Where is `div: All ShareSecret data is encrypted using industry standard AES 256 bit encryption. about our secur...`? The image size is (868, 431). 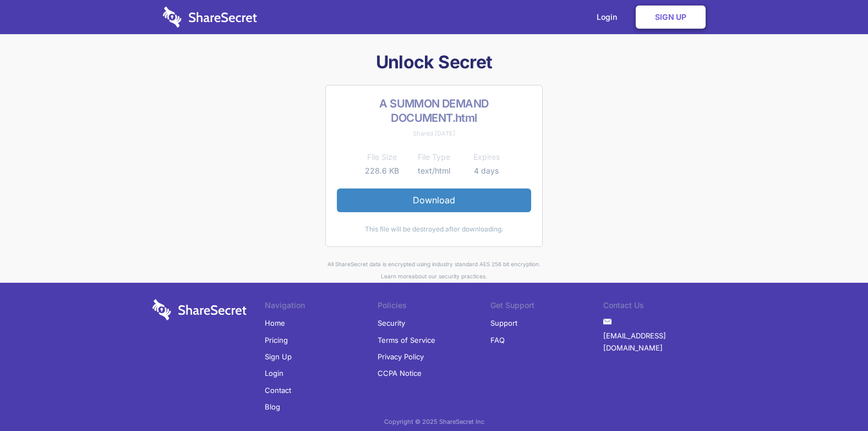 div: All ShareSecret data is encrypted using industry standard AES 256 bit encryption. about our secur... is located at coordinates (434, 270).